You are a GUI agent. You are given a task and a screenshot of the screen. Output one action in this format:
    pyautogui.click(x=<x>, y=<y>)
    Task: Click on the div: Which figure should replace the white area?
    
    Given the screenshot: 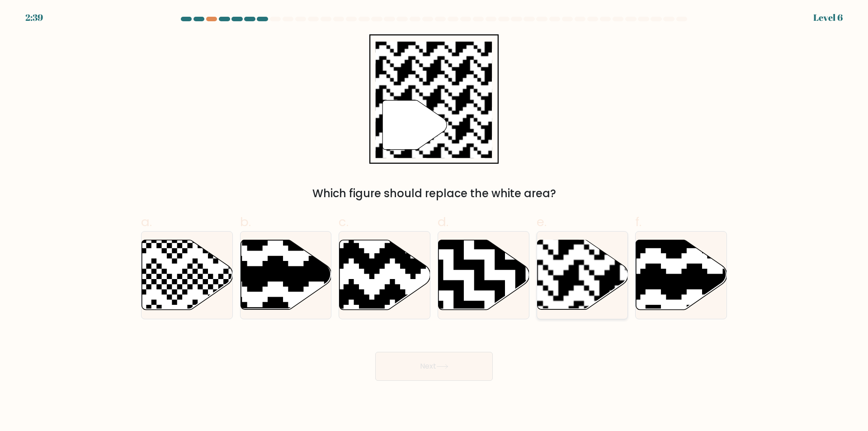 What is the action you would take?
    pyautogui.click(x=434, y=194)
    